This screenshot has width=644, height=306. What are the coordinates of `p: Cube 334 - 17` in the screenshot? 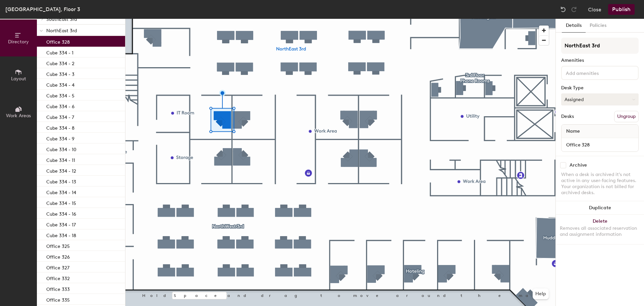 It's located at (61, 224).